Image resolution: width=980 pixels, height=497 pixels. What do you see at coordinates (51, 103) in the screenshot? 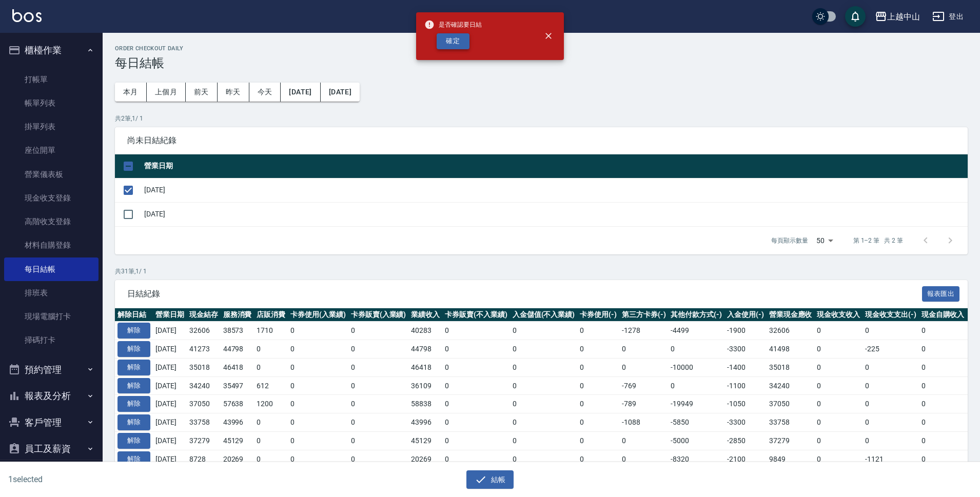
I see `a: 帳單列表` at bounding box center [51, 103].